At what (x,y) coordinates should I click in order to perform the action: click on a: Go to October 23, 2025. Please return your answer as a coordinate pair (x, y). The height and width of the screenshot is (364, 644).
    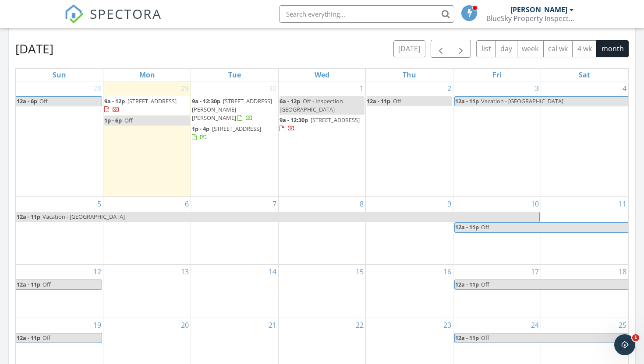
    Looking at the image, I should click on (447, 326).